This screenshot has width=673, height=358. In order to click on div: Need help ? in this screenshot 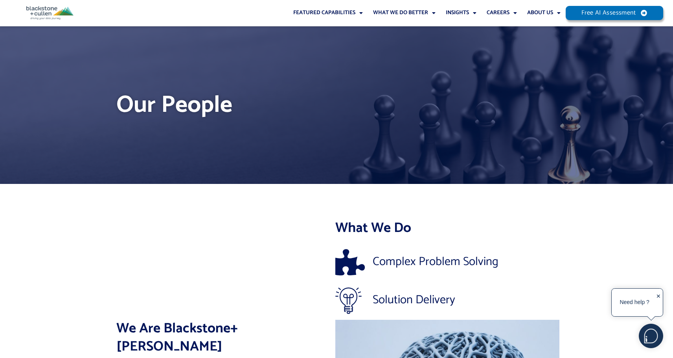, I will do `click(635, 302)`.